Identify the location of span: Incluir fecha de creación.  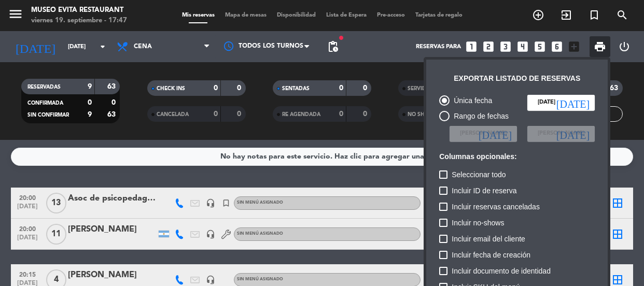
(491, 255).